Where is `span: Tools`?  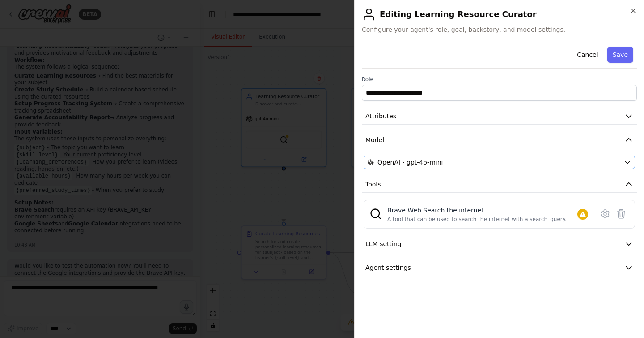 span: Tools is located at coordinates (373, 184).